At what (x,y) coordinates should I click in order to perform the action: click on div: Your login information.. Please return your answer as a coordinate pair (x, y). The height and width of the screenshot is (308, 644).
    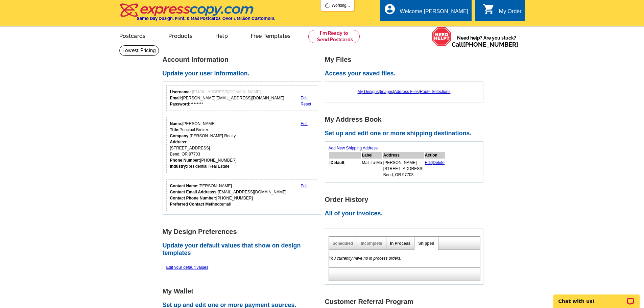
    Looking at the image, I should click on (242, 98).